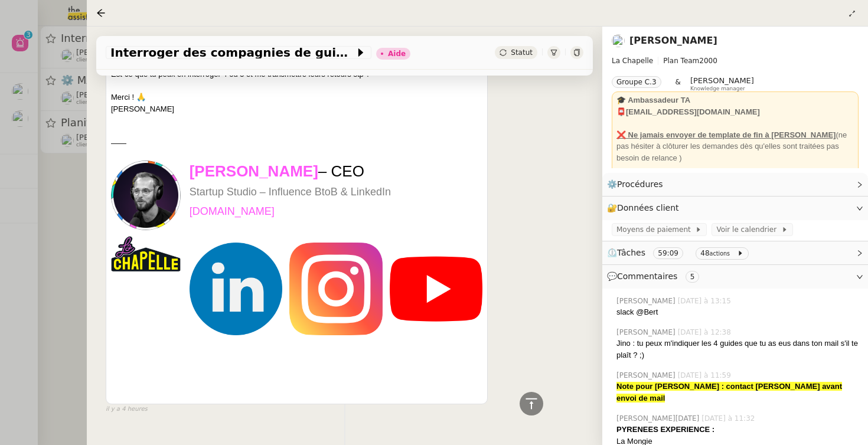 This screenshot has width=868, height=445. Describe the element at coordinates (681, 61) in the screenshot. I see `span: Plan Team` at that location.